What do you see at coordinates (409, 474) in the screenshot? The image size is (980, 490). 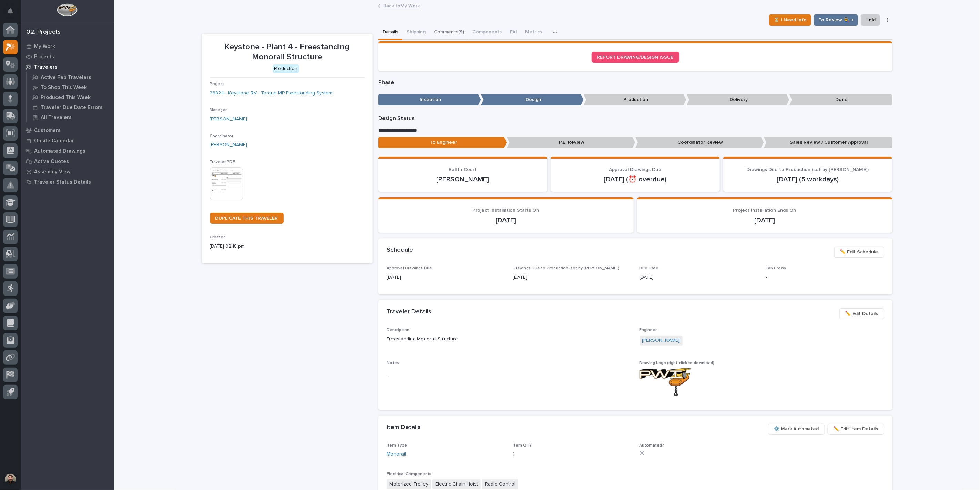 I see `span: Electrical Components` at bounding box center [409, 474].